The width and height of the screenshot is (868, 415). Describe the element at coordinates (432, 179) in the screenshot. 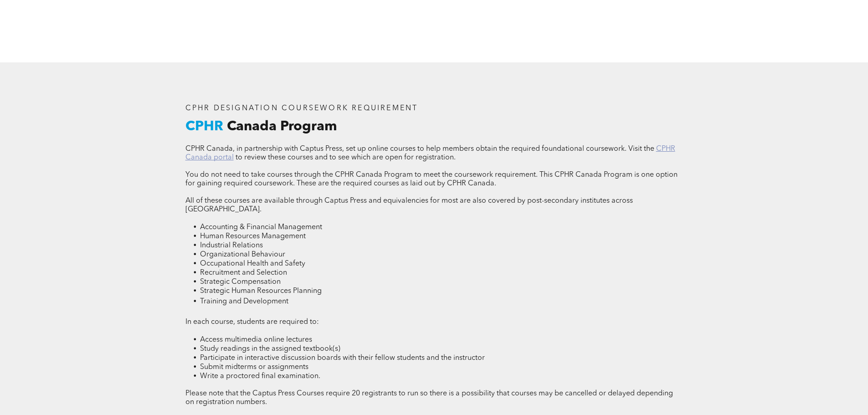

I see `span: You do not need to take courses through the CPHR Canada Program to meet the coursework requiremen...` at that location.